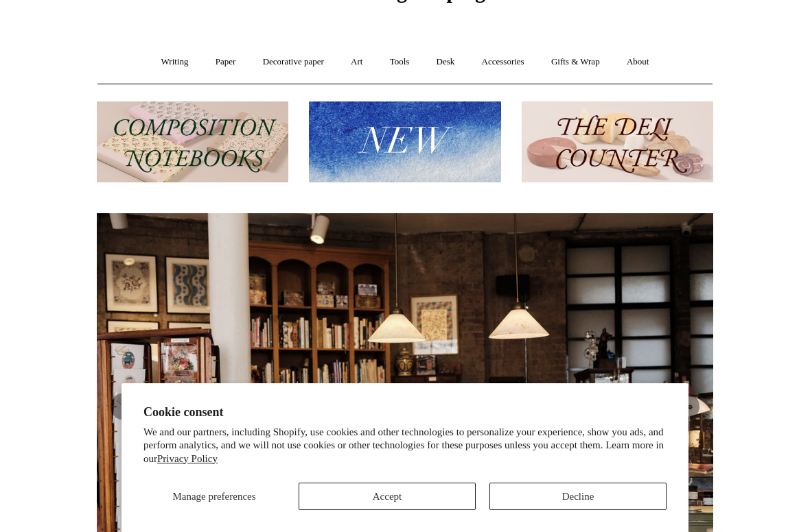 This screenshot has width=810, height=532. I want to click on span: Manage preferences, so click(213, 496).